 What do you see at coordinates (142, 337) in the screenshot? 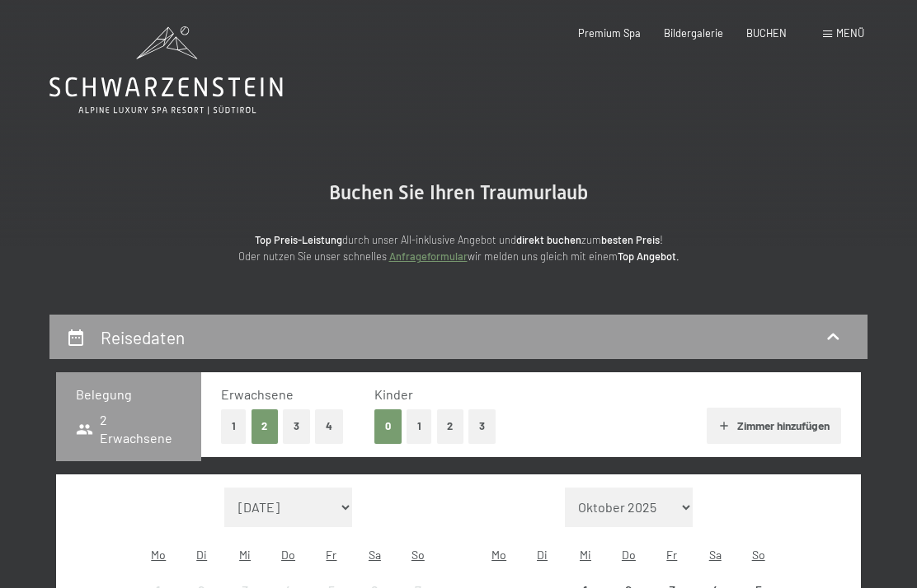
I see `h2: Reisedaten` at bounding box center [142, 337].